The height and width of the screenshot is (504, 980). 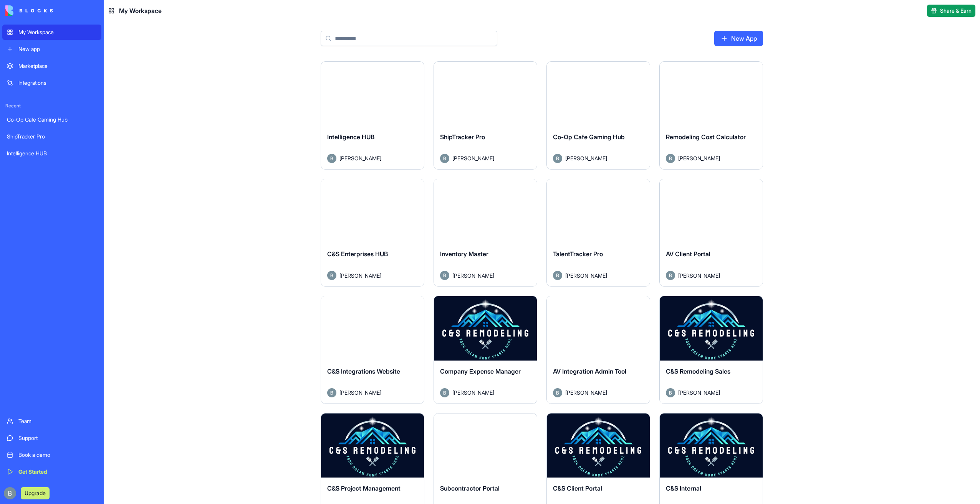 What do you see at coordinates (35, 493) in the screenshot?
I see `button: Upgrade` at bounding box center [35, 493].